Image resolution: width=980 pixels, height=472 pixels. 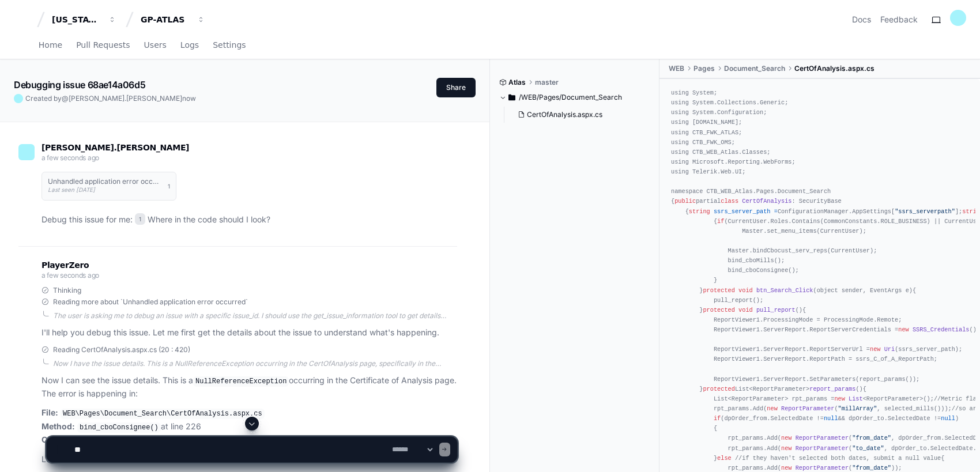 What do you see at coordinates (570, 98) in the screenshot?
I see `span: /WEB/Pages/Document_Search` at bounding box center [570, 98].